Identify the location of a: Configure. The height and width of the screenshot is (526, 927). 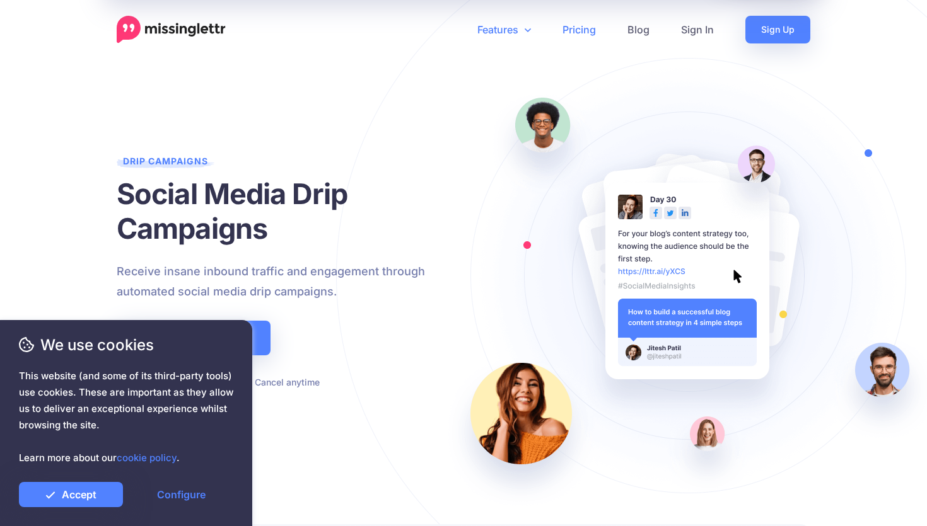
(181, 495).